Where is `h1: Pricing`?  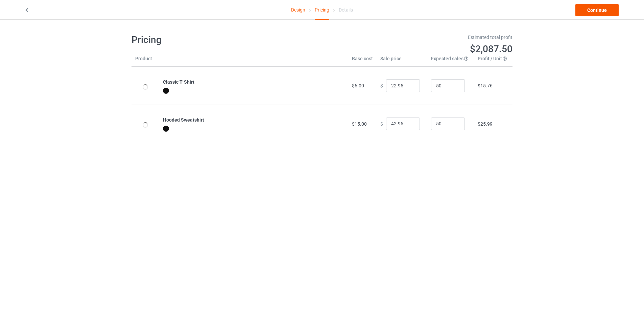
h1: Pricing is located at coordinates (225, 40).